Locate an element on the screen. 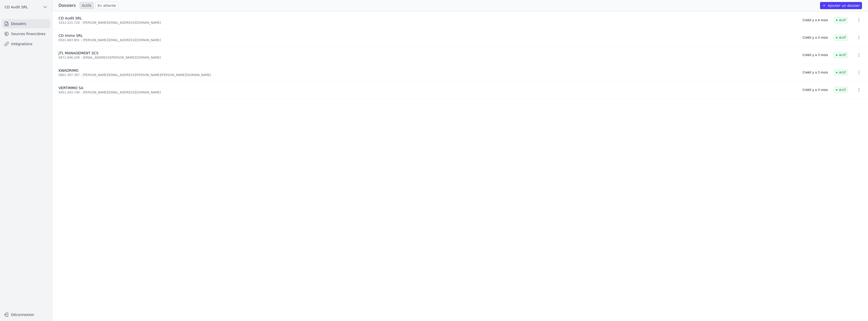 The width and height of the screenshot is (868, 321). a: Sources financières is located at coordinates (26, 34).